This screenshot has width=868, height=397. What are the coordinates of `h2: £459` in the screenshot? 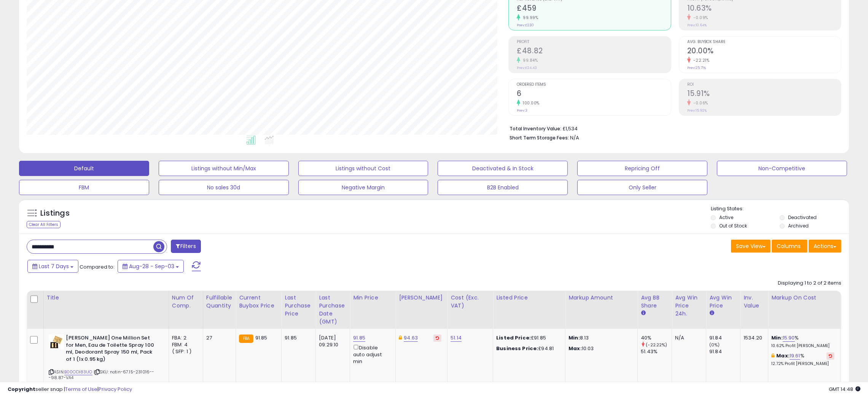 It's located at (594, 8).